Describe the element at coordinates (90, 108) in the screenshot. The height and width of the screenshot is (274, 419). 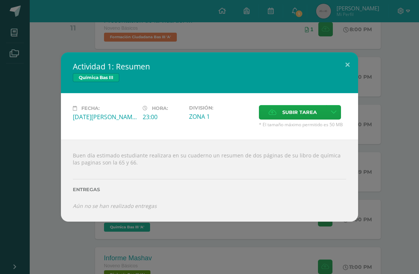
I see `span: Fecha:` at that location.